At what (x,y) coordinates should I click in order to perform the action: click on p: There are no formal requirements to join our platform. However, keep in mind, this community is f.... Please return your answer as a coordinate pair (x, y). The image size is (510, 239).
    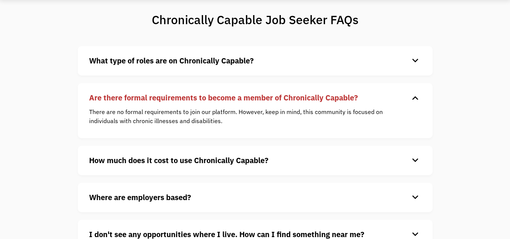
    Looking at the image, I should click on (249, 116).